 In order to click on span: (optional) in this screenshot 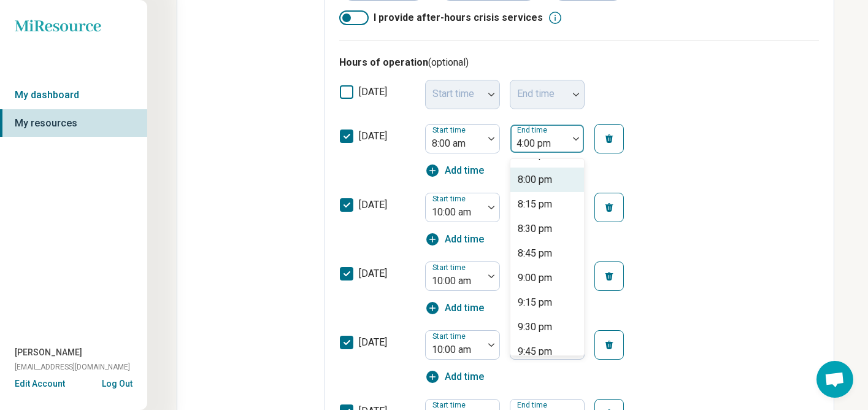, I will do `click(448, 62)`.